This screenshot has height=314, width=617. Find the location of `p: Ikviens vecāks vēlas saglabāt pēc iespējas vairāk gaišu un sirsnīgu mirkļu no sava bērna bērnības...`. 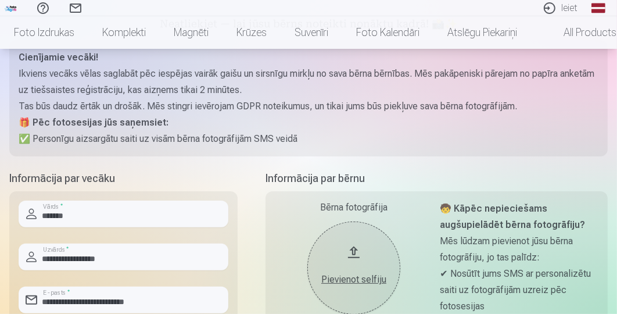

p: Ikviens vecāks vēlas saglabāt pēc iespējas vairāk gaišu un sirsnīgu mirkļu no sava bērna bērnības... is located at coordinates (308, 82).